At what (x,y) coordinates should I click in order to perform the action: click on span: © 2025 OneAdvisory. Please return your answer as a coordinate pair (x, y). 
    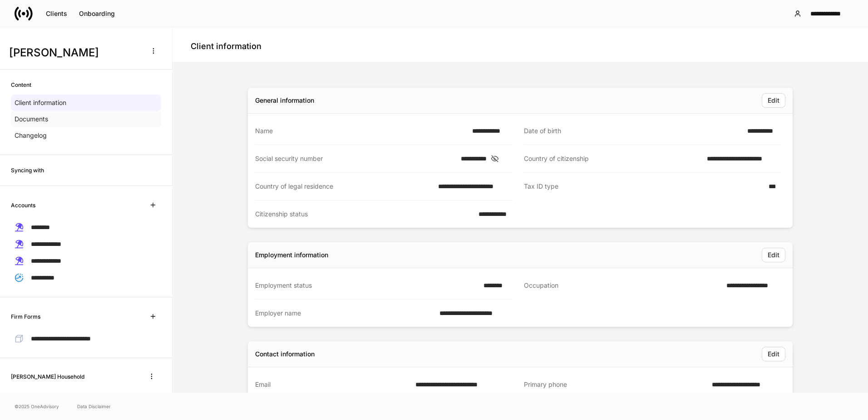
    Looking at the image, I should click on (37, 406).